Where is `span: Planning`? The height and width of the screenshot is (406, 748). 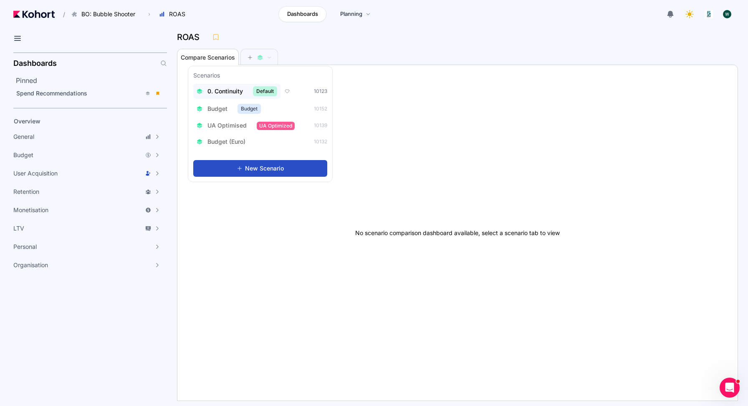 span: Planning is located at coordinates (351, 14).